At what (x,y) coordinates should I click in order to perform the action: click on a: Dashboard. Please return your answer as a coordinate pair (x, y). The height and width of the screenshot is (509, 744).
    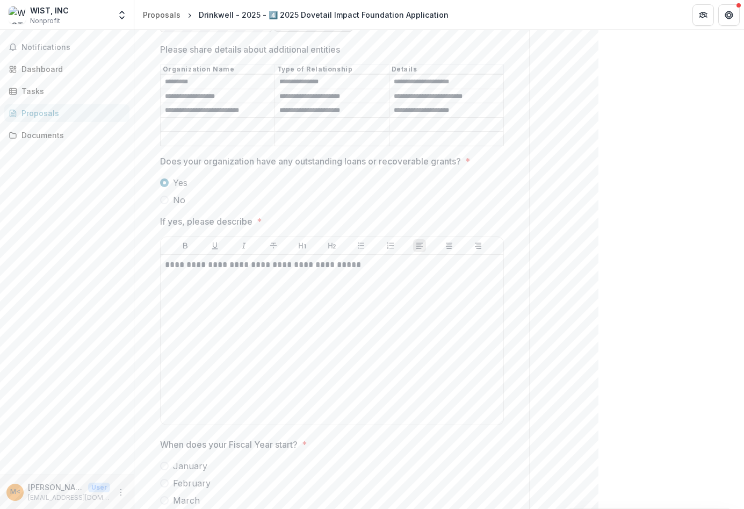
    Looking at the image, I should click on (67, 69).